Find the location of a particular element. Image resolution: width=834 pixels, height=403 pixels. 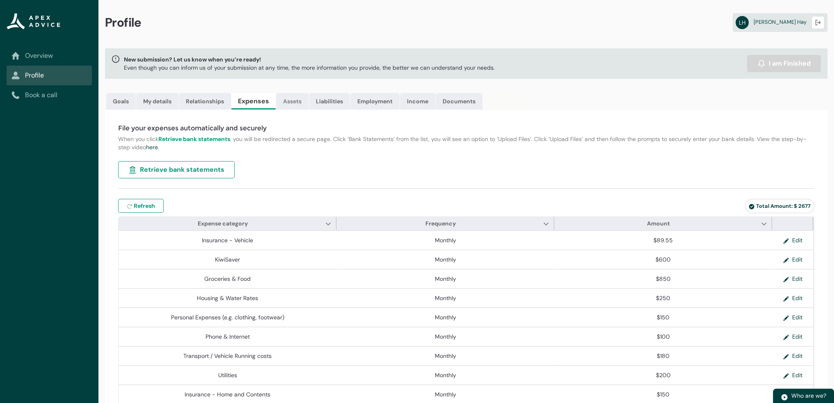

lightning-base-formatted-text: Transport / Vehicle Running costs is located at coordinates (227, 356).